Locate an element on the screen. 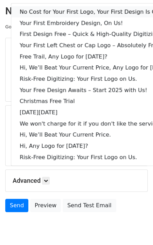 This screenshot has width=153, height=245. a: Send is located at coordinates (17, 206).